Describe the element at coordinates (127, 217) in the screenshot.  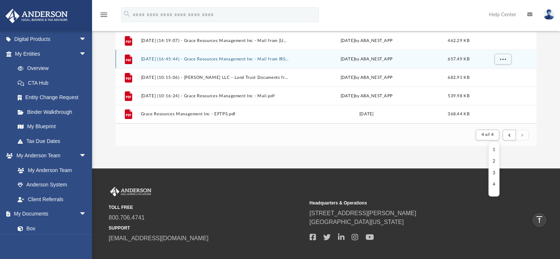
I see `a: 800.706.4741` at that location.